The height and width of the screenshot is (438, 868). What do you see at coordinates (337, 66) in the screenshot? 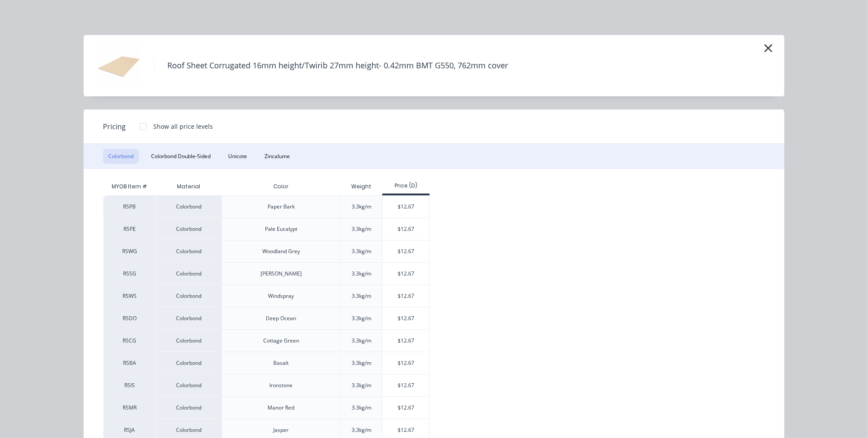
I see `h4: Roof Sheet Corrugated 16mm height/Twirib 27mm height- 0.42mm BMT G550, 762mm cover` at bounding box center [337, 66].